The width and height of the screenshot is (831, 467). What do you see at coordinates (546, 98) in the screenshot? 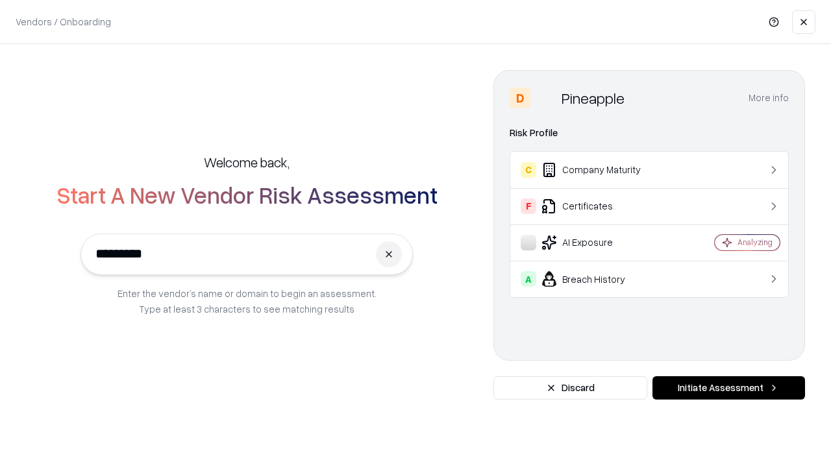
I see `img: Pineapple` at bounding box center [546, 98].